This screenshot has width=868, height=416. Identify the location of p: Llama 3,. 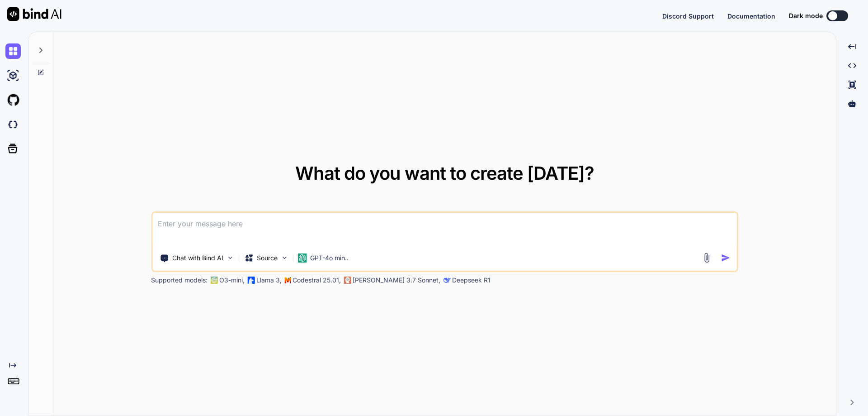
(269, 280).